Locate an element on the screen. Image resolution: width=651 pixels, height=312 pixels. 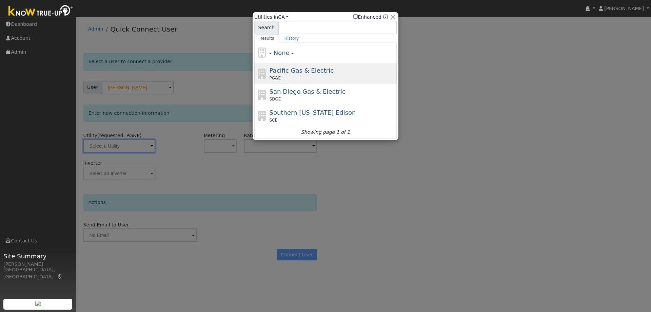
input: Enhanced is located at coordinates (355, 16).